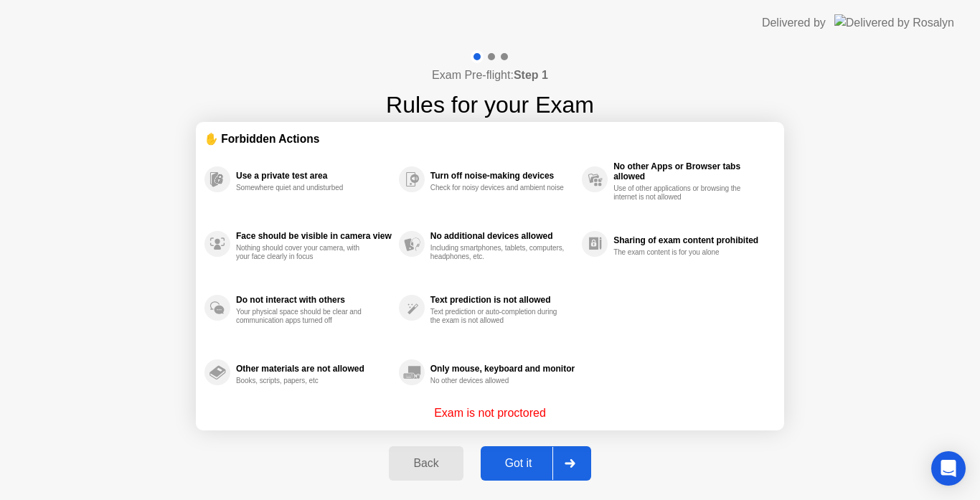  What do you see at coordinates (303, 188) in the screenshot?
I see `div: Somewhere quiet and undisturbed` at bounding box center [303, 188].